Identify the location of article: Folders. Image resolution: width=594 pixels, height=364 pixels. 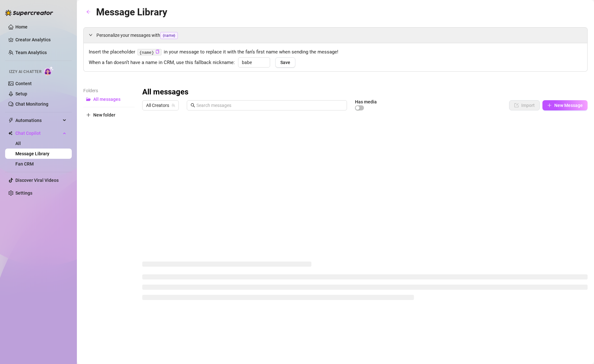
(109, 91).